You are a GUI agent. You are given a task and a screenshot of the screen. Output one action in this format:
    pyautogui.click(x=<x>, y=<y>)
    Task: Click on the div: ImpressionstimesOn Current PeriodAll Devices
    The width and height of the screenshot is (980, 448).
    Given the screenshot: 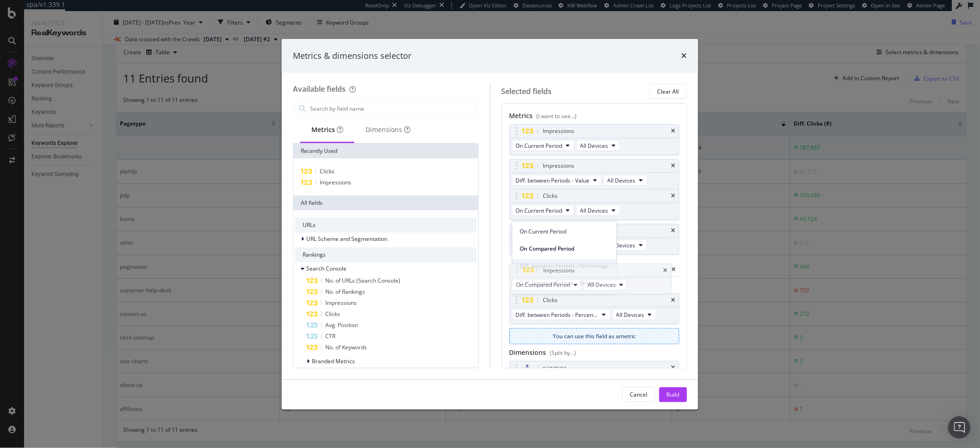 What is the action you would take?
    pyautogui.click(x=594, y=139)
    